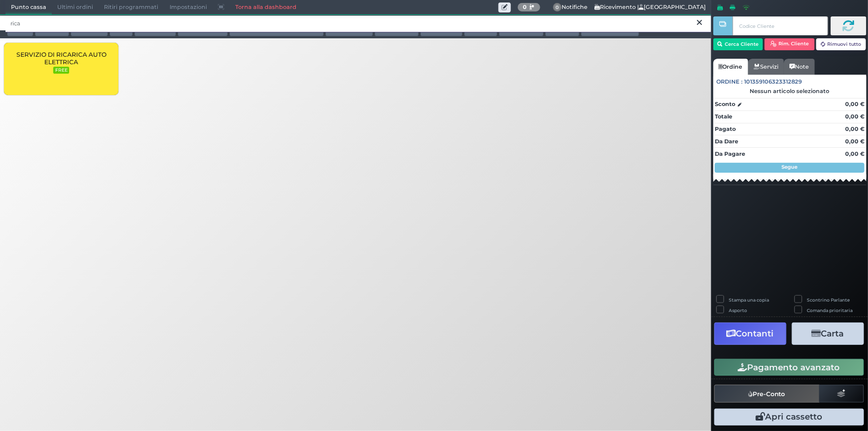 The width and height of the screenshot is (868, 431). Describe the element at coordinates (75, 7) in the screenshot. I see `span: Ultimi ordini` at that location.